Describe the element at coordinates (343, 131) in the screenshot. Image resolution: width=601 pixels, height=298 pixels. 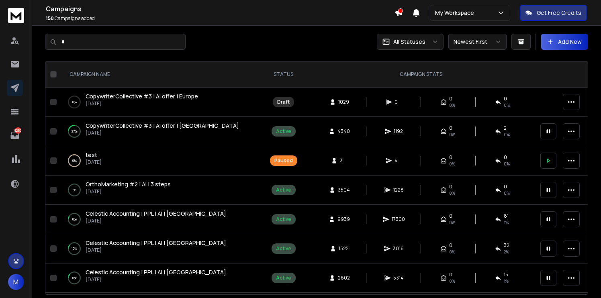
I see `span: 4340` at that location.